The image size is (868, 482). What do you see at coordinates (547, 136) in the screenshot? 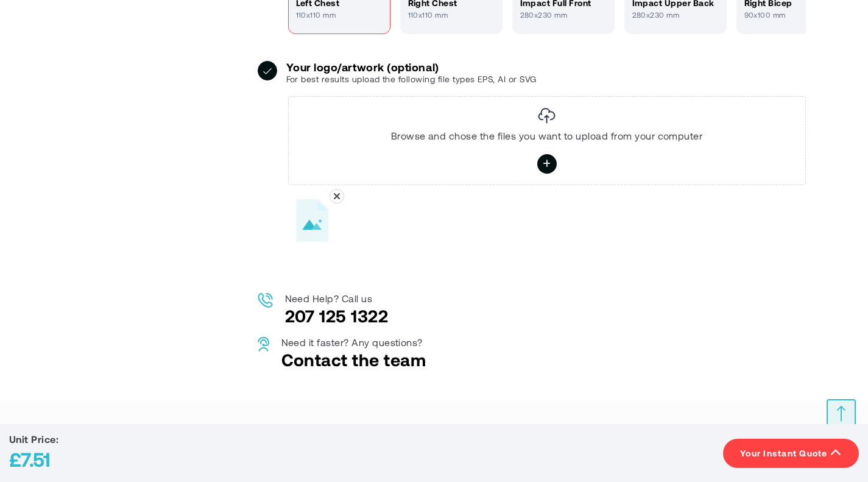
I see `p: Browse and chose the files you want to upload from your computer` at bounding box center [547, 136].